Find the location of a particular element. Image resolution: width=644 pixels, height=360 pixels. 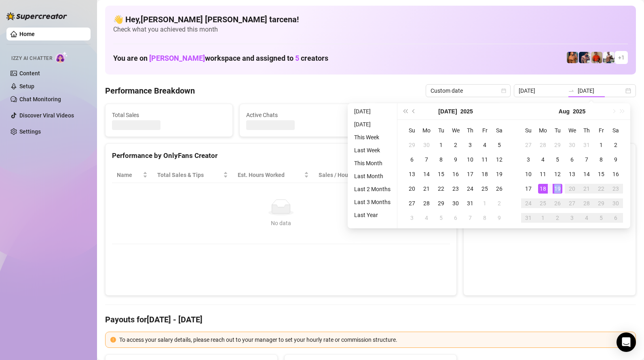

div: Est. Hours Worked is located at coordinates (270, 175).